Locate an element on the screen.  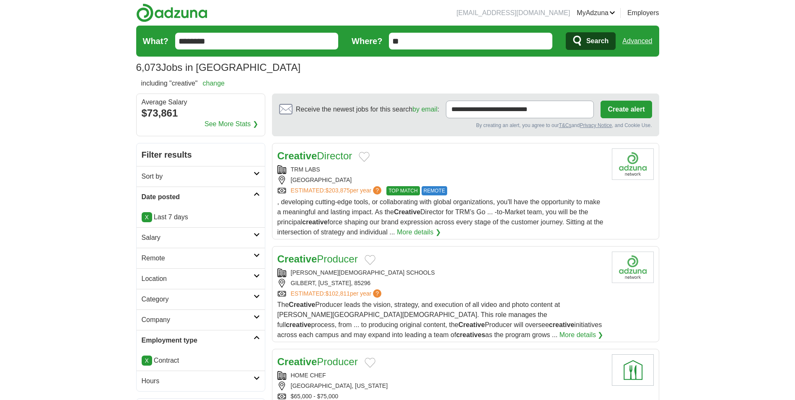
span: TOP MATCH is located at coordinates (403, 191).